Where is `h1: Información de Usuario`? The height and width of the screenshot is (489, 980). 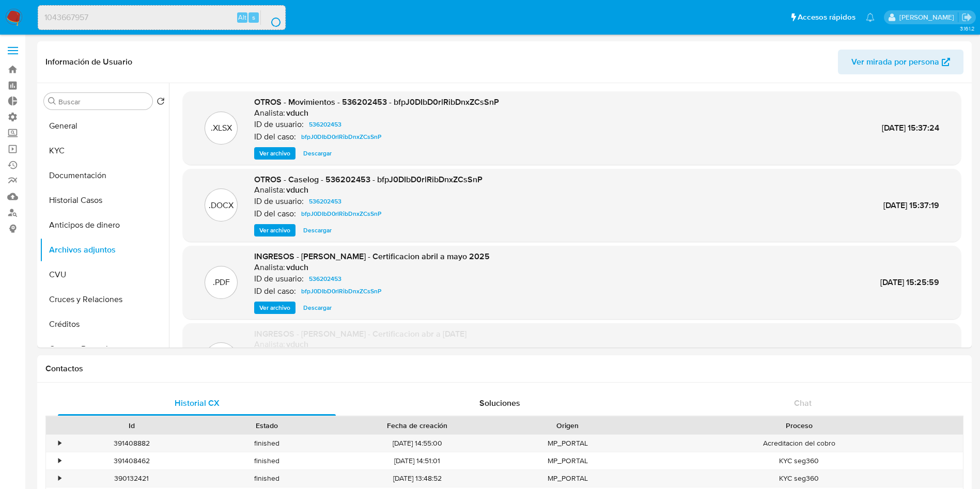
h1: Información de Usuario is located at coordinates (89, 62).